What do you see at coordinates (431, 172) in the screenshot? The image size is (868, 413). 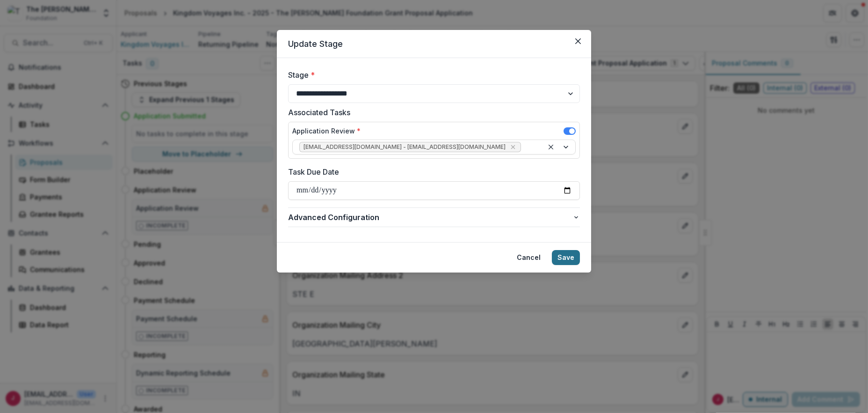 I see `label: Task Due Date` at bounding box center [431, 172].